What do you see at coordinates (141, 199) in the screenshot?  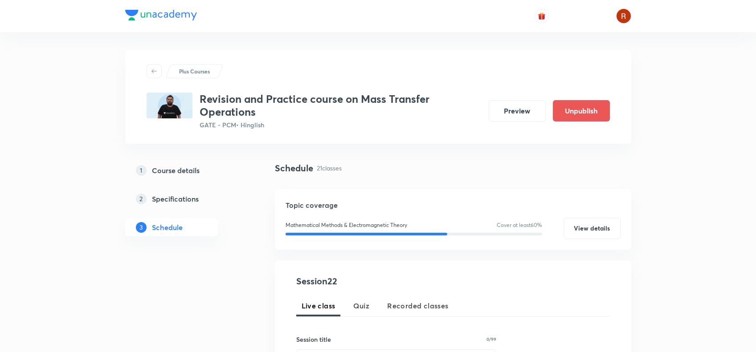 I see `p: 2` at bounding box center [141, 199].